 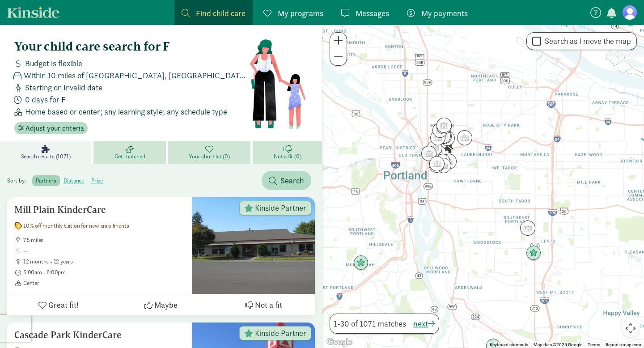 What do you see at coordinates (444, 13) in the screenshot?
I see `span: My payments` at bounding box center [444, 13].